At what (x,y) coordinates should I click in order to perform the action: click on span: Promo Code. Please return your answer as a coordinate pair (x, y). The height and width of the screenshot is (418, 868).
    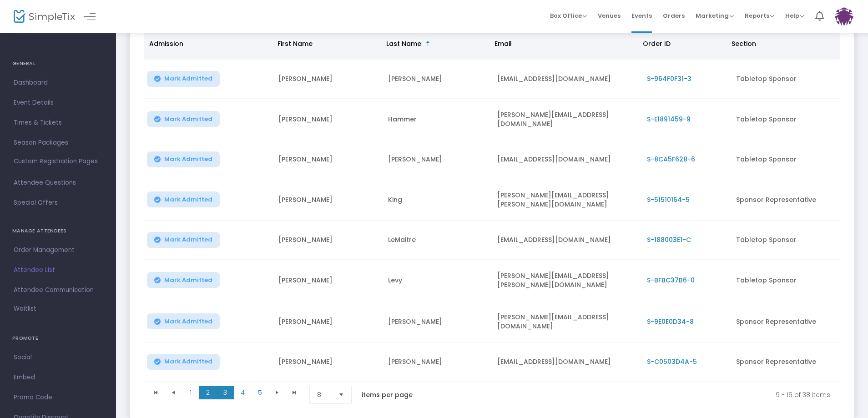
    Looking at the image, I should click on (58, 398).